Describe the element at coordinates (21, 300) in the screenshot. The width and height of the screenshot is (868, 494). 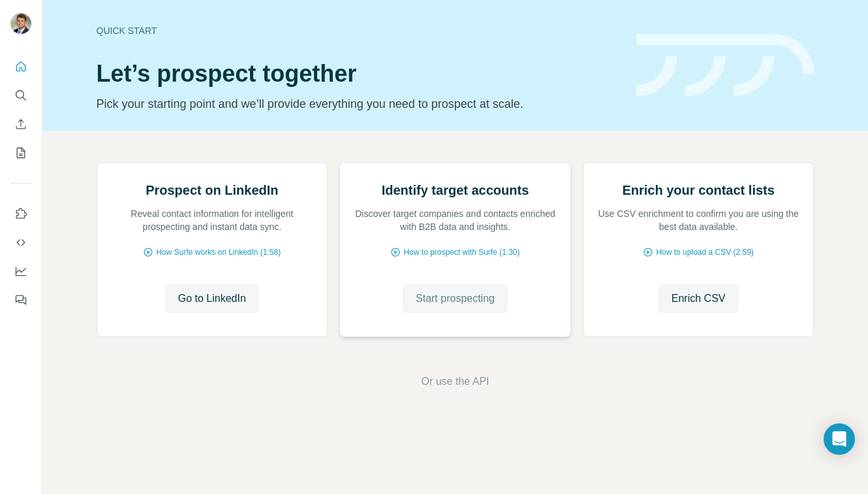
I see `button: Feedback` at that location.